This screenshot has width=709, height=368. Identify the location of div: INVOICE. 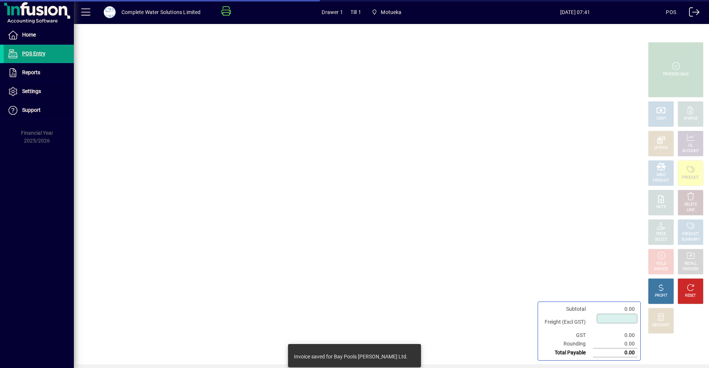
(660, 269).